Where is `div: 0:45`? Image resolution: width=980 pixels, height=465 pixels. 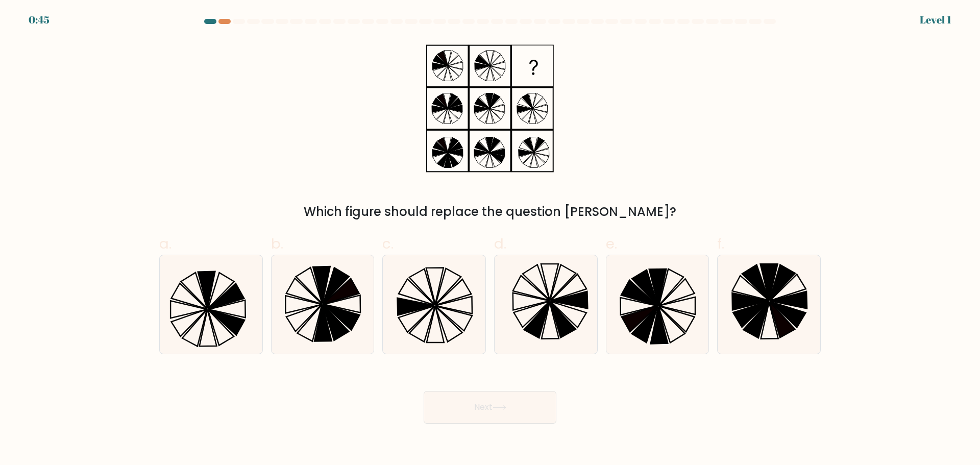
div: 0:45 is located at coordinates (39, 20).